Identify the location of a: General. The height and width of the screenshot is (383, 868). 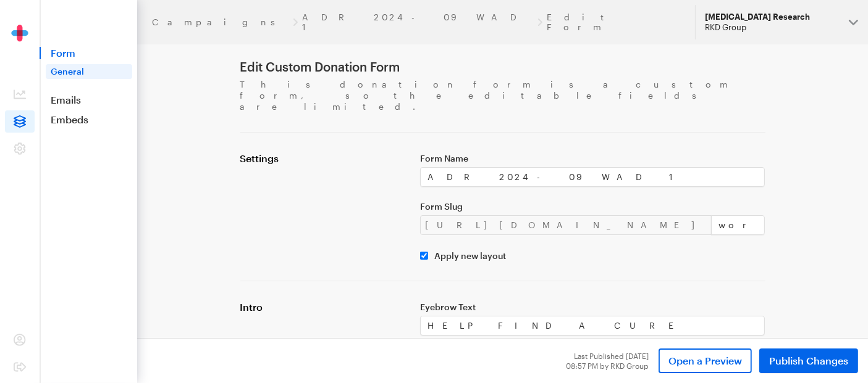
(89, 72).